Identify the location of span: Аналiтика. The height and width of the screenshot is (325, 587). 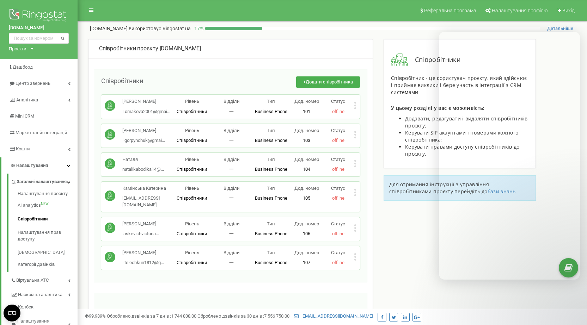
(27, 100).